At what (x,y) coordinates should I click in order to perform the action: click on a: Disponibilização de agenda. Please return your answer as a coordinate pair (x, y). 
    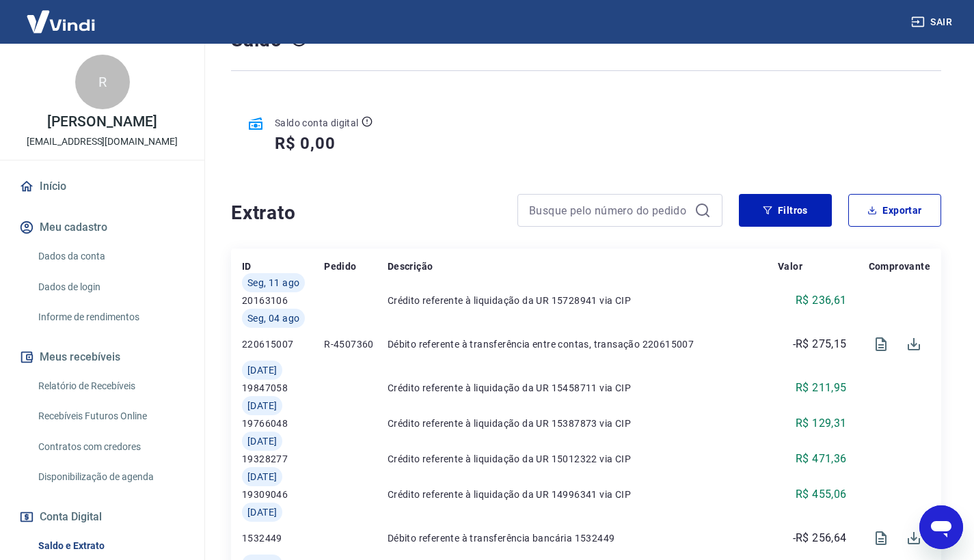
    Looking at the image, I should click on (110, 477).